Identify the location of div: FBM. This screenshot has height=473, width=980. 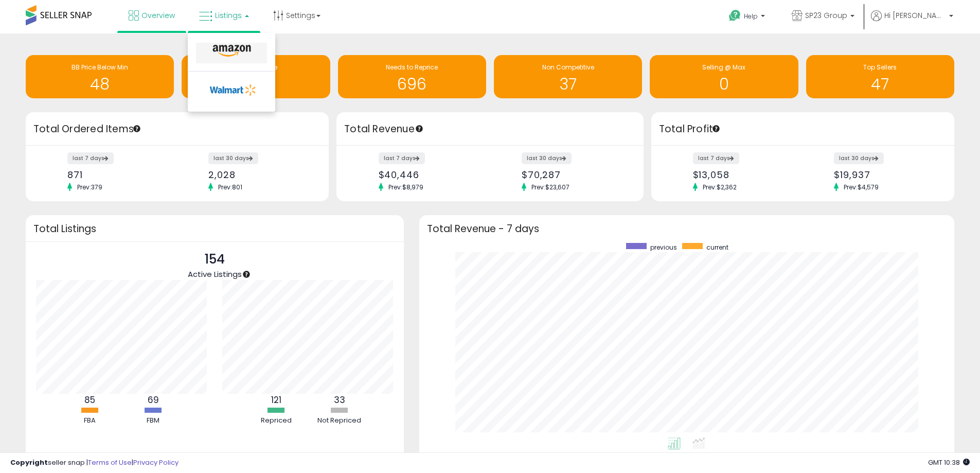
(153, 421).